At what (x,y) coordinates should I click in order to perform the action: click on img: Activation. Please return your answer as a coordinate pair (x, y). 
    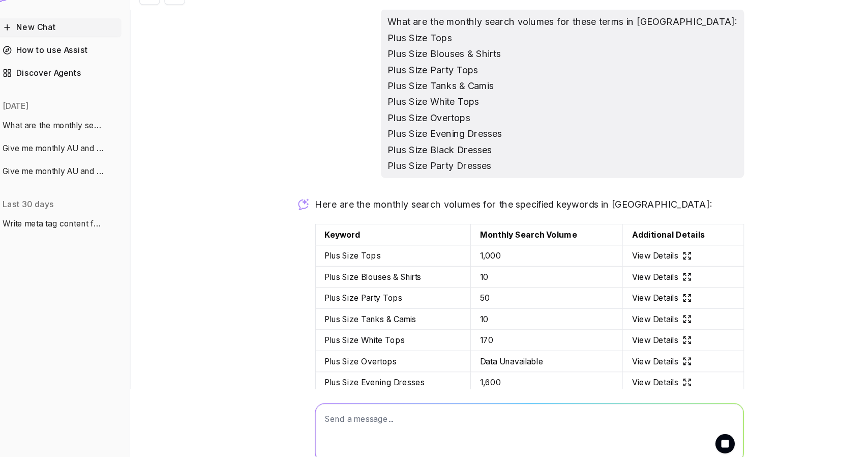
    Looking at the image, I should click on (13, 109).